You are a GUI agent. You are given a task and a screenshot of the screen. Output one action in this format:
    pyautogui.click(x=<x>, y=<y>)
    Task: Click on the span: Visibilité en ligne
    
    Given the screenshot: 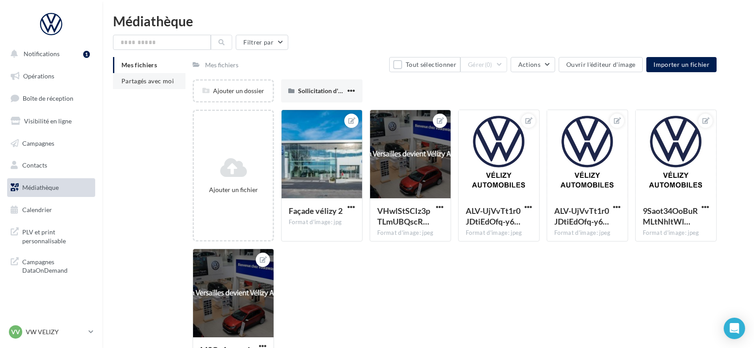 What is the action you would take?
    pyautogui.click(x=48, y=121)
    